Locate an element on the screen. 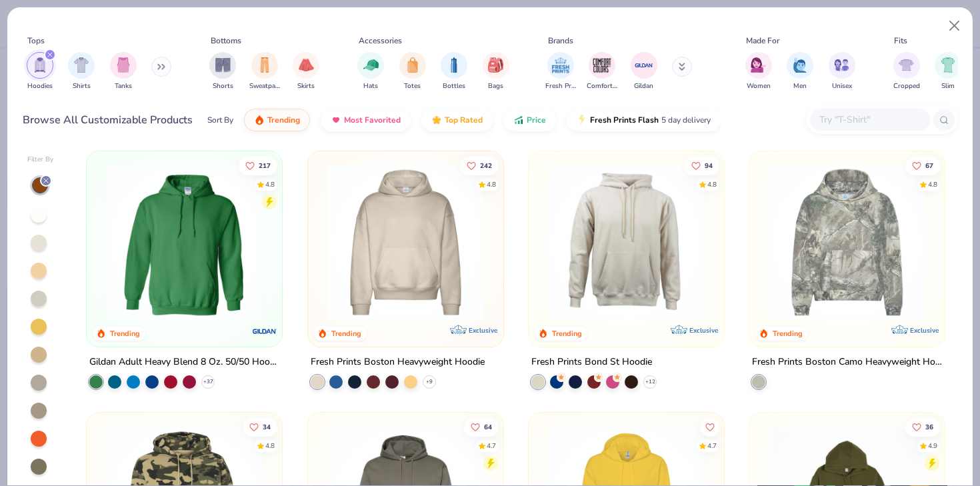  span: + 9 is located at coordinates (430, 381).